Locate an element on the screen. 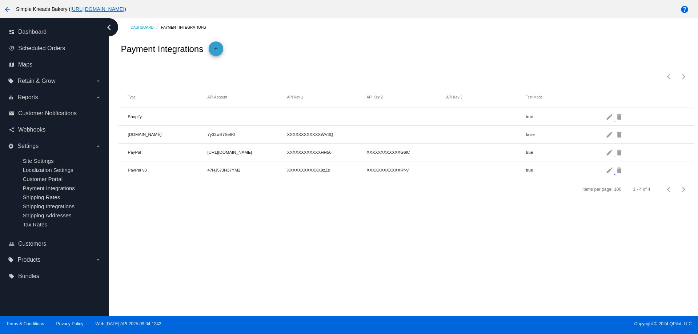 Image resolution: width=698 pixels, height=334 pixels. div: 1 - 4 of 4 is located at coordinates (641, 189).